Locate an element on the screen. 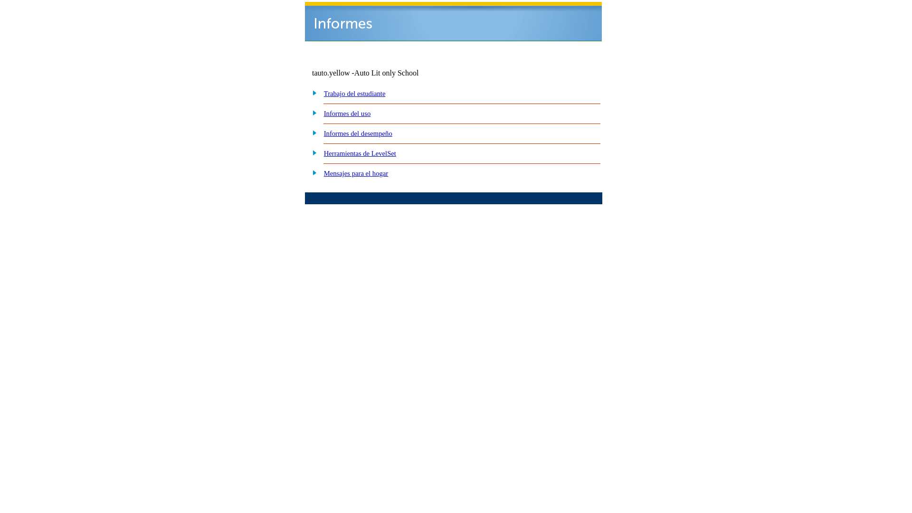 The width and height of the screenshot is (912, 513). a: Informes del desempeño is located at coordinates (358, 134).